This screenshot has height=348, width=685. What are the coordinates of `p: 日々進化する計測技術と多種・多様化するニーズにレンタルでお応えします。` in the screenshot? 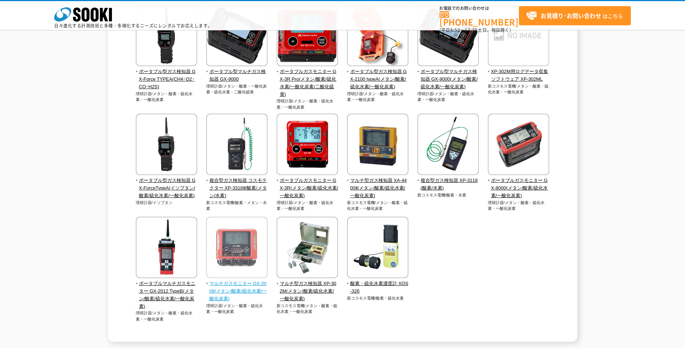 It's located at (133, 26).